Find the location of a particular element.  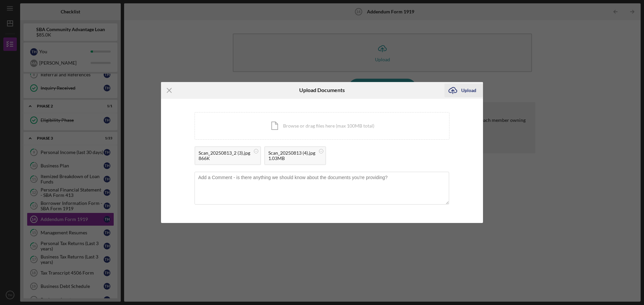

button: Upload is located at coordinates (464, 90).